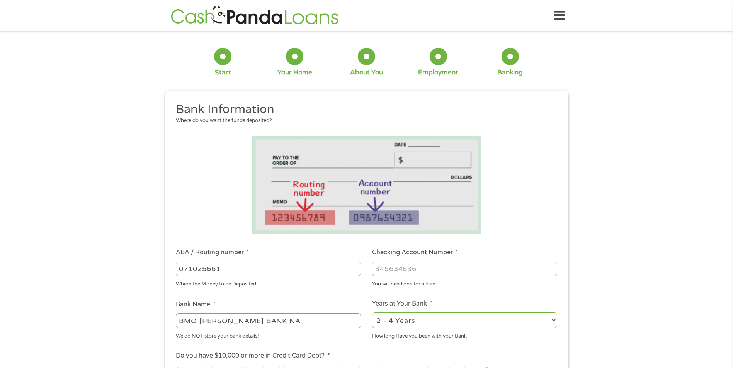 The width and height of the screenshot is (733, 368). Describe the element at coordinates (366, 73) in the screenshot. I see `div: About You` at that location.